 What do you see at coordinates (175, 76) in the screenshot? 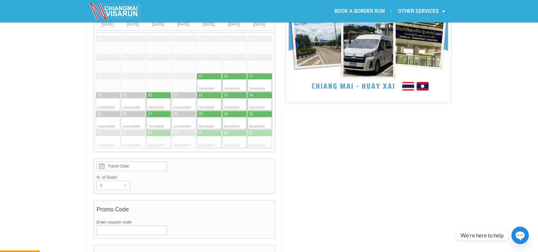
I see `div: 14` at bounding box center [175, 76].